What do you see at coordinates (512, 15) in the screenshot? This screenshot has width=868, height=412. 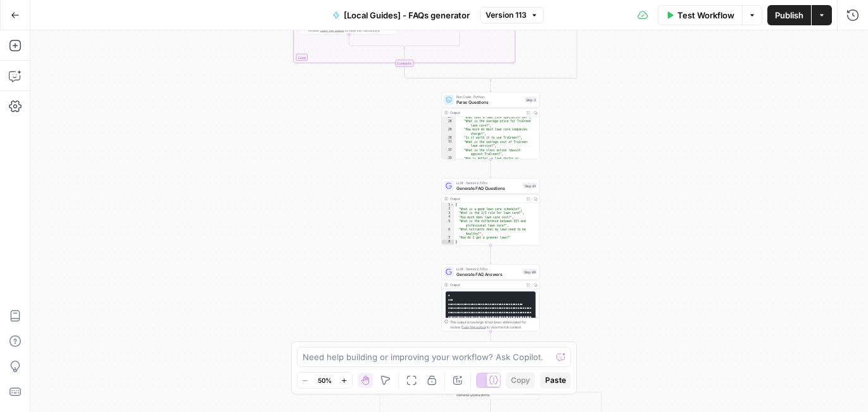 I see `button: Version 113` at bounding box center [512, 15].